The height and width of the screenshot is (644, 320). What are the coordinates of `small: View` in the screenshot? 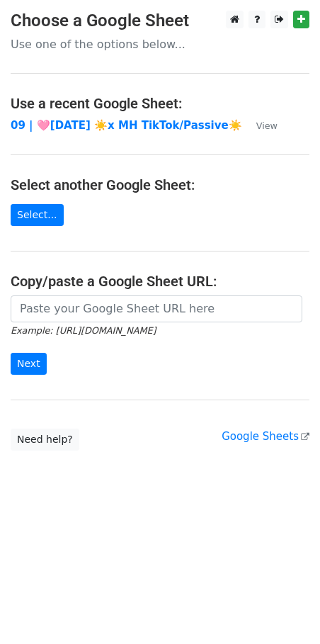 It's located at (267, 126).